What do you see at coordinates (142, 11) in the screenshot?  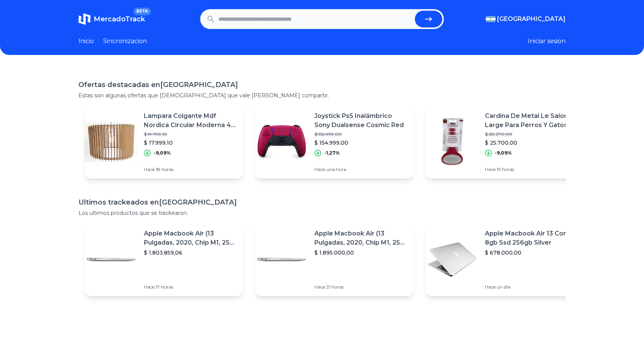 I see `span: BETA` at bounding box center [142, 11].